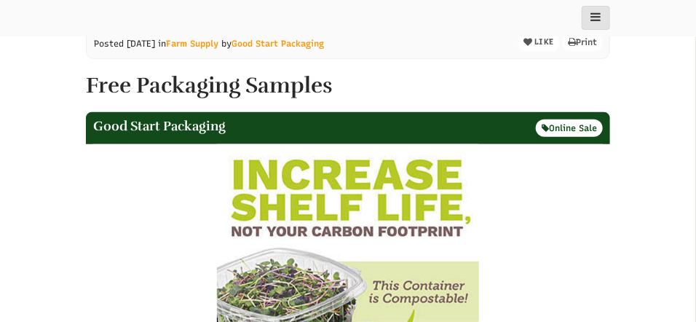 The image size is (696, 322). I want to click on span: in, so click(188, 44).